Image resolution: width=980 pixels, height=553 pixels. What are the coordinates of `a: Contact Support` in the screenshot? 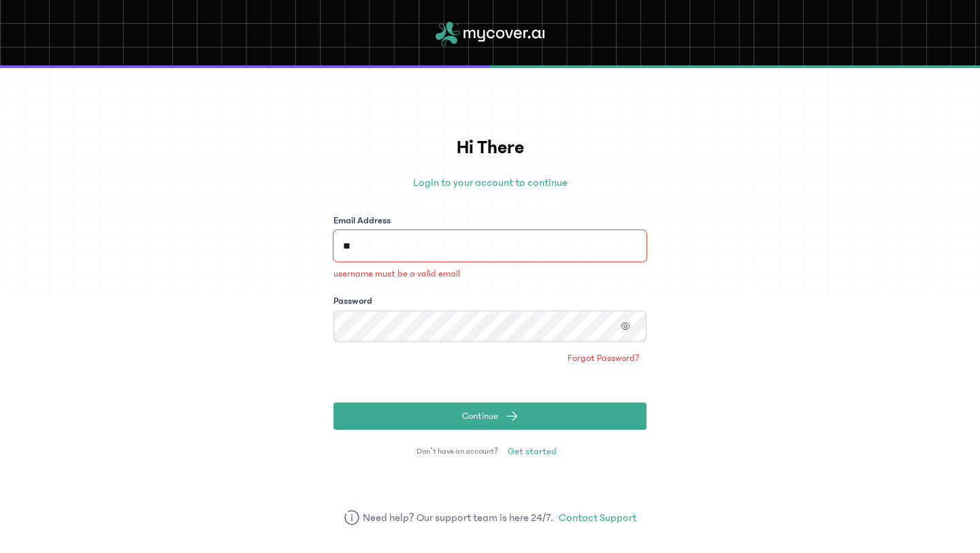 It's located at (597, 517).